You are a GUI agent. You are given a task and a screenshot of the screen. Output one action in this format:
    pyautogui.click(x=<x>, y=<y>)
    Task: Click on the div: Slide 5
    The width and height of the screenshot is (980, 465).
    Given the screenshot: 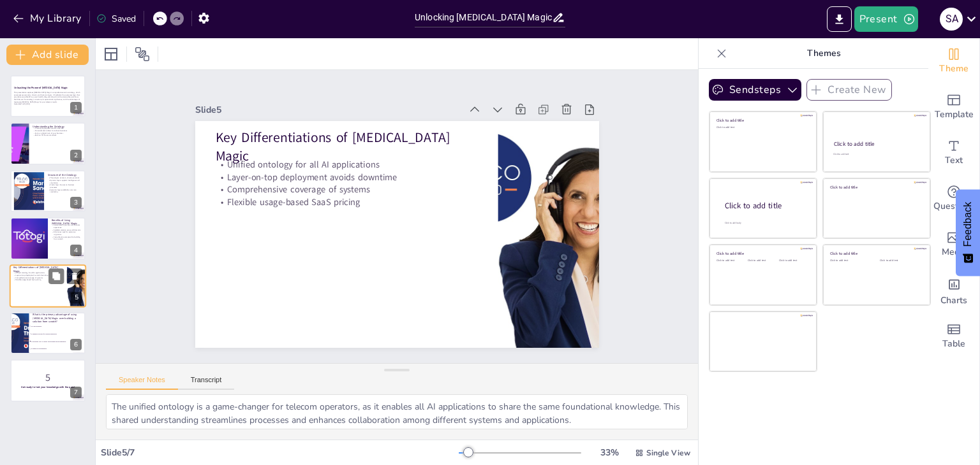 What is the action you would take?
    pyautogui.click(x=328, y=110)
    